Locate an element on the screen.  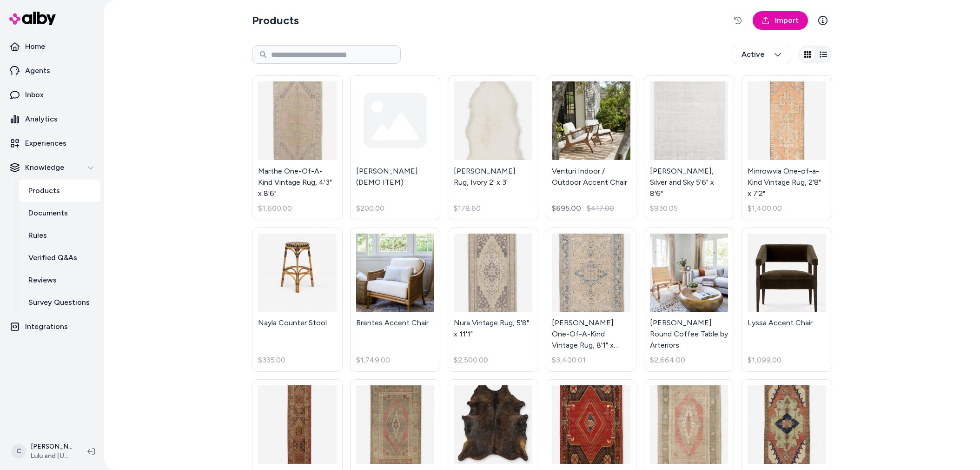
p: Inbox is located at coordinates (34, 95).